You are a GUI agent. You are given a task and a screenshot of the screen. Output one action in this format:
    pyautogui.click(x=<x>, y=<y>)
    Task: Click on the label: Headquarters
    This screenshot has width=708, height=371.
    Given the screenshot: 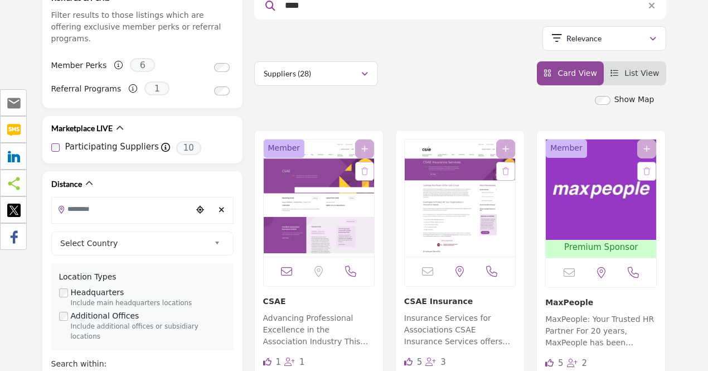 What is the action you would take?
    pyautogui.click(x=98, y=292)
    